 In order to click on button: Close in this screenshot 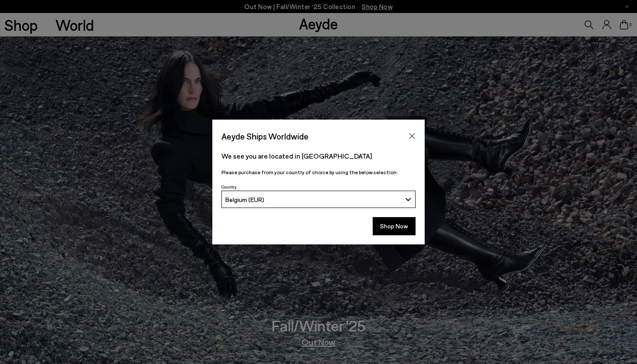, I will do `click(412, 136)`.